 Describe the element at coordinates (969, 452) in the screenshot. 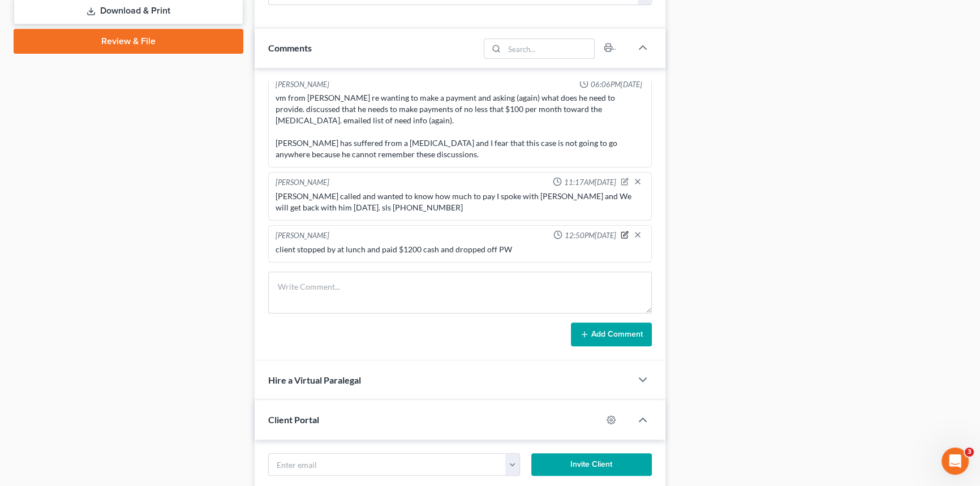

I see `span: 3` at that location.